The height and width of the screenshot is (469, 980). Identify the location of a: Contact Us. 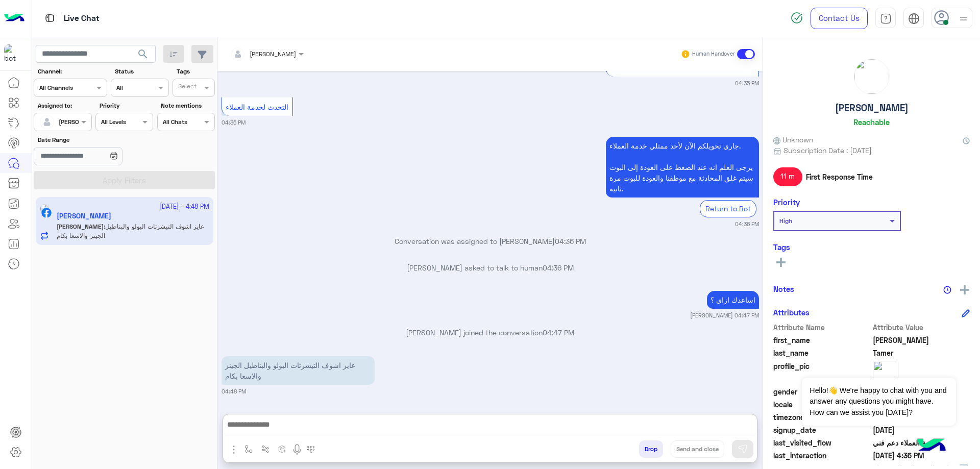
(839, 18).